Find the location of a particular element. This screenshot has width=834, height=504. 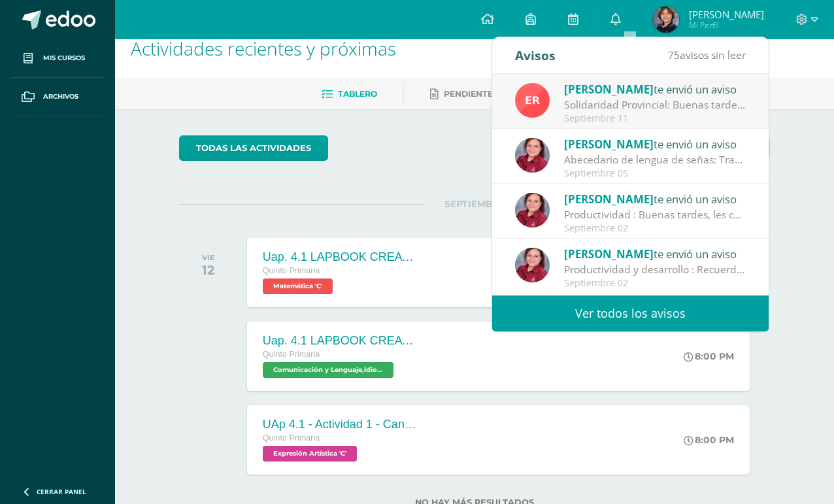

div: VIE is located at coordinates (208, 258).